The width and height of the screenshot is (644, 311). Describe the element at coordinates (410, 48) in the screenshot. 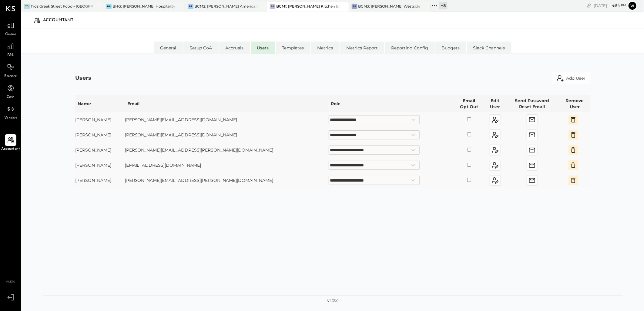

I see `li: Reporting Config` at that location.